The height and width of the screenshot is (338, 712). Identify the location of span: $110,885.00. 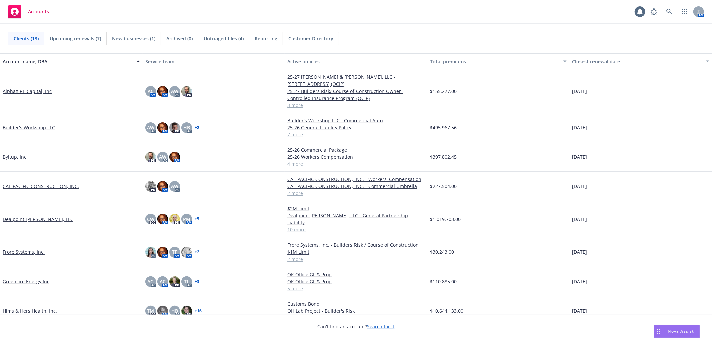
(443, 281).